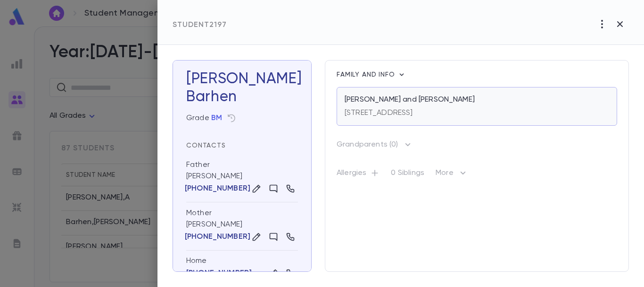 The image size is (644, 287). What do you see at coordinates (368, 145) in the screenshot?
I see `p: Grandparents ( 0 )` at bounding box center [368, 145].